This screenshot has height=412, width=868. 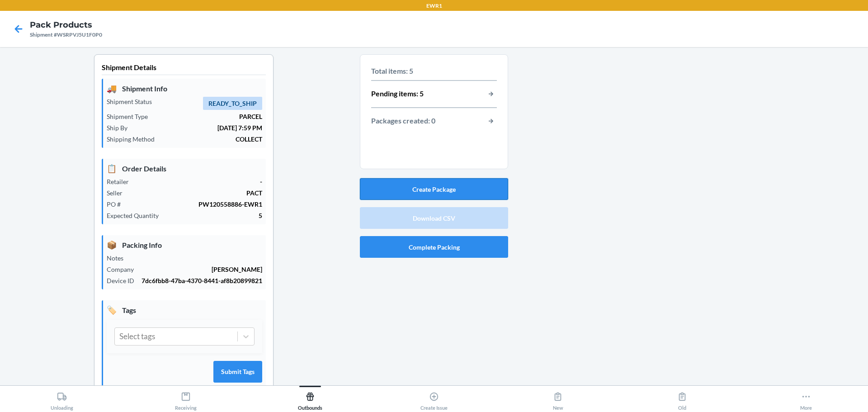 I want to click on p: Order Details, so click(x=185, y=169).